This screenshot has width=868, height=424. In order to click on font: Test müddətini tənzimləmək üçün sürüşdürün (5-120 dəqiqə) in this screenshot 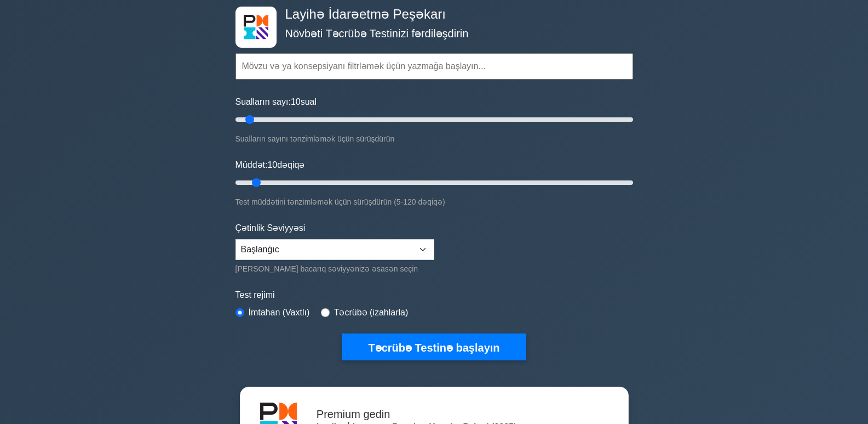, I will do `click(340, 202)`.